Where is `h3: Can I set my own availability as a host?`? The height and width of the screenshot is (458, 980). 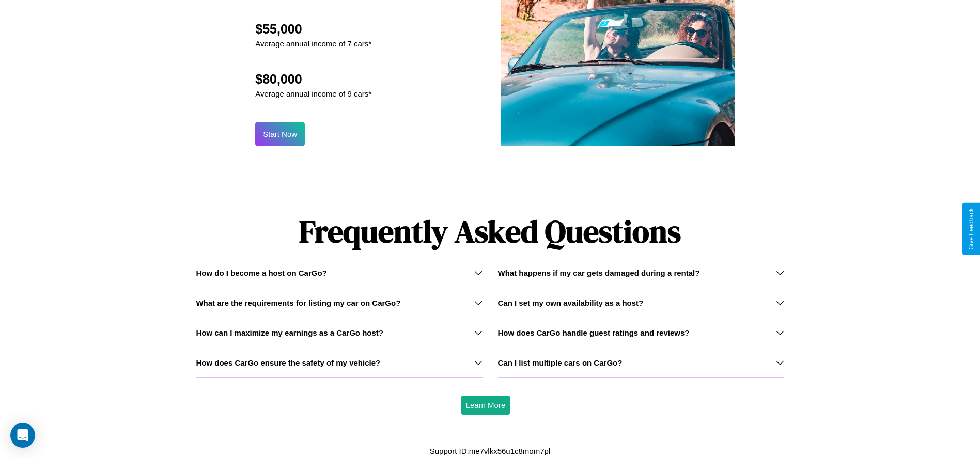
h3: Can I set my own availability as a host? is located at coordinates (571, 303).